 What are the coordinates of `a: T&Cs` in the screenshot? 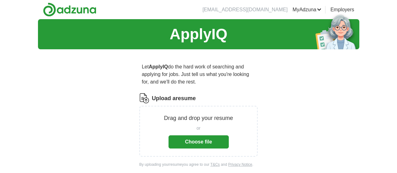 It's located at (215, 165).